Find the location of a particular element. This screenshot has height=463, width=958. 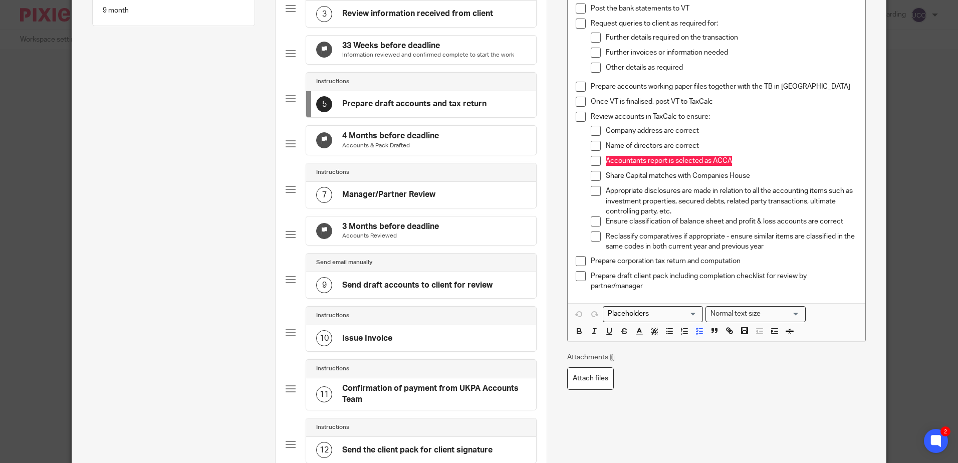

div: 12 is located at coordinates (324, 450).